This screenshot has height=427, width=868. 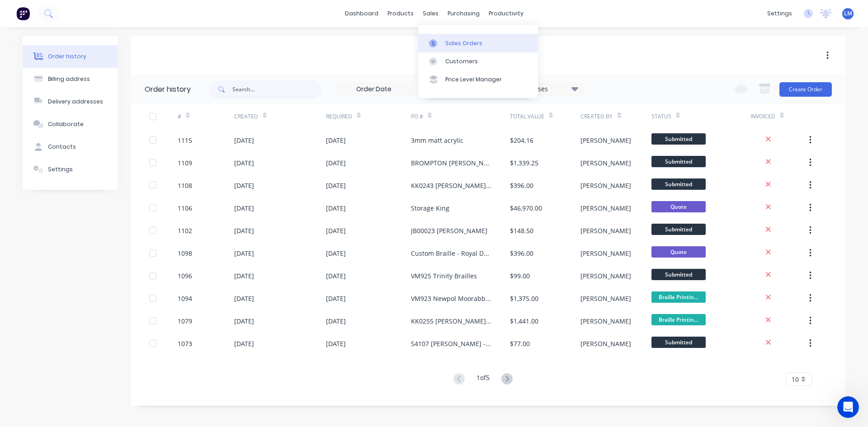 What do you see at coordinates (185, 208) in the screenshot?
I see `div: 1106` at bounding box center [185, 208].